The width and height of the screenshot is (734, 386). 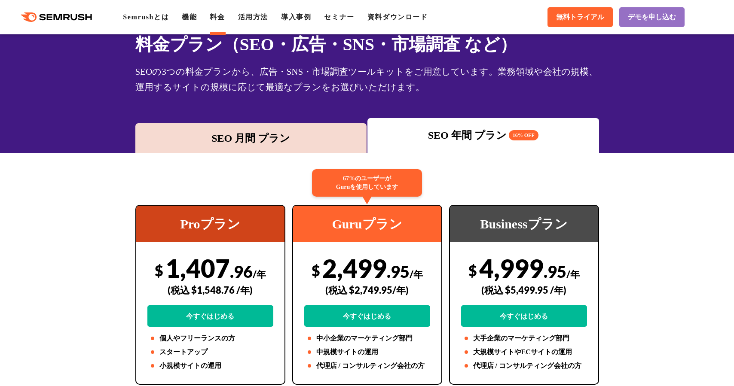 What do you see at coordinates (367, 80) in the screenshot?
I see `div: SEOの3つの料金プランから、広告・SNS・市場調査ツールキットをご用意しています。業務領域や会社の規模、運用するサイトの規模に応じて最適なプランをお選びいただけます。` at bounding box center [367, 80].